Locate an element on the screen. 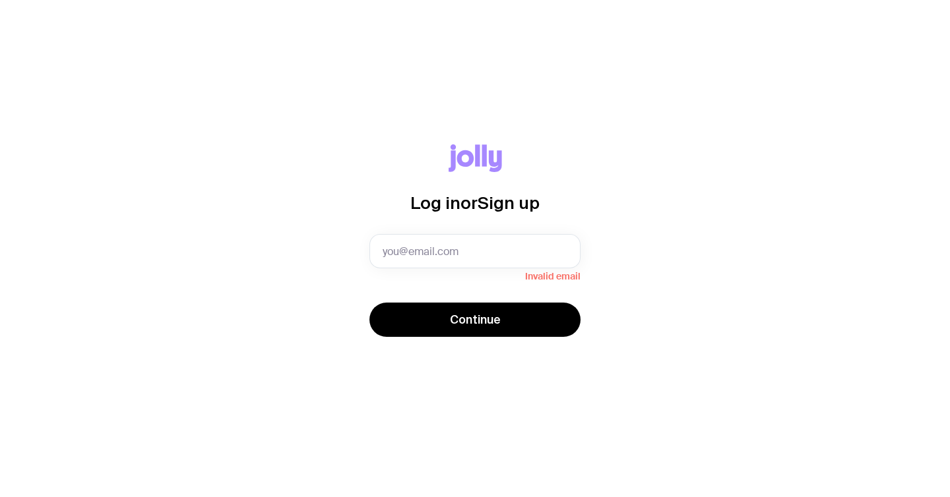  span: Continue is located at coordinates (475, 320).